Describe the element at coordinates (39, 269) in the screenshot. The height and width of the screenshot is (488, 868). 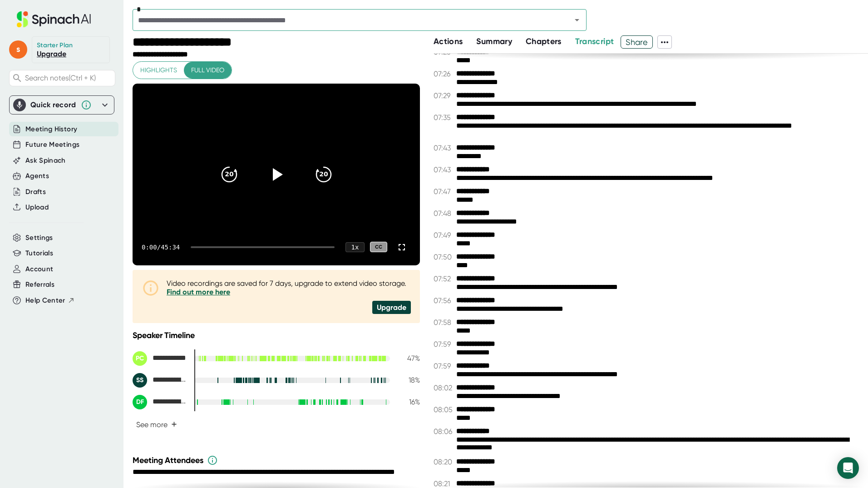
I see `button: Account` at that location.